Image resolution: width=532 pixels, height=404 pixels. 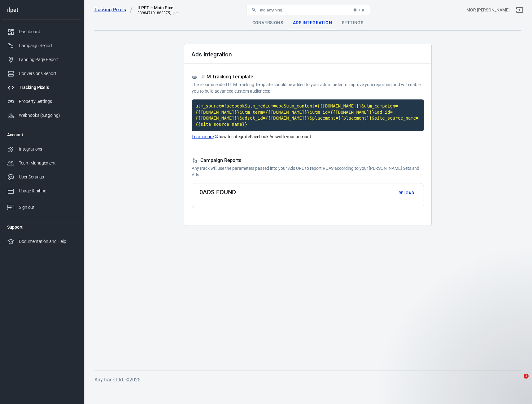 I want to click on p: The recommended UTM Tracking Template should be added to your ads in order to improve your report..., so click(x=308, y=88).